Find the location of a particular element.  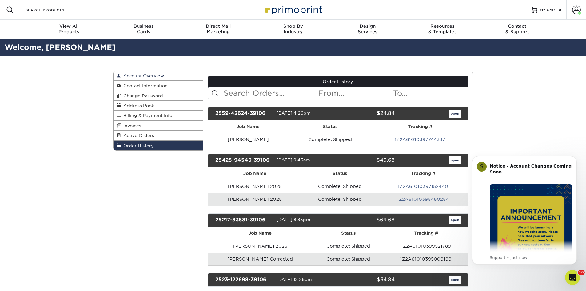

div: 2559-42624-39106 is located at coordinates (244, 113).